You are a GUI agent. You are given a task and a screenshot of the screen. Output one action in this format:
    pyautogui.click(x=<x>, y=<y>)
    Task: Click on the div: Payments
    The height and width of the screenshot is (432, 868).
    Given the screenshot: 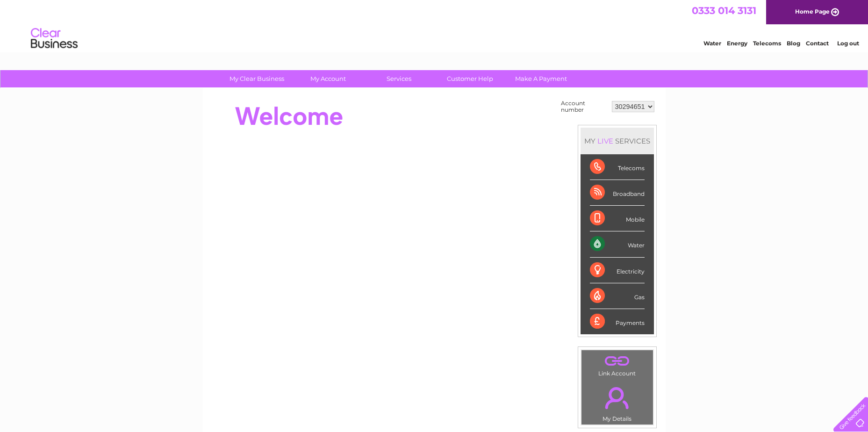 What is the action you would take?
    pyautogui.click(x=617, y=321)
    